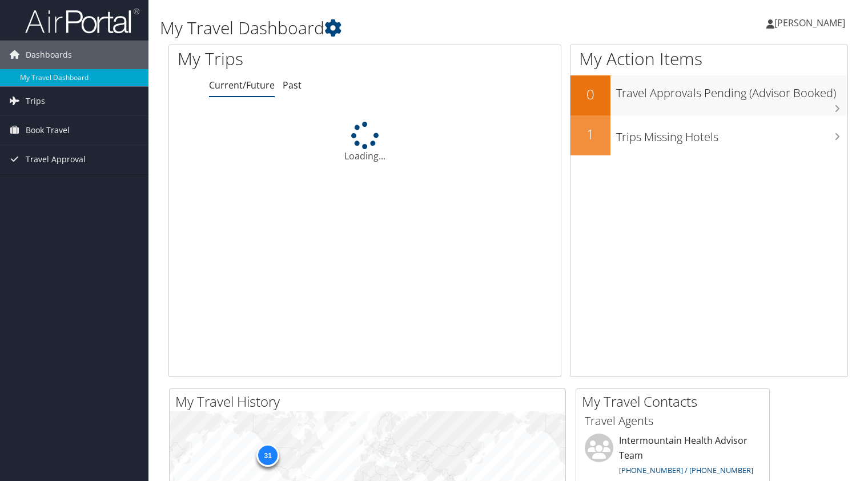  I want to click on span: Trips, so click(36, 101).